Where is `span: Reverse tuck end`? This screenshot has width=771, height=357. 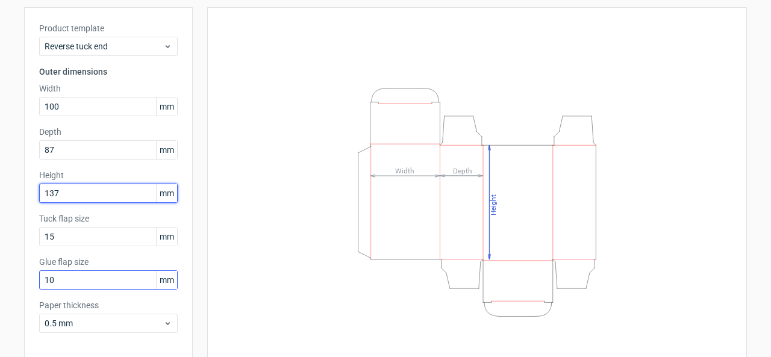 span: Reverse tuck end is located at coordinates (104, 46).